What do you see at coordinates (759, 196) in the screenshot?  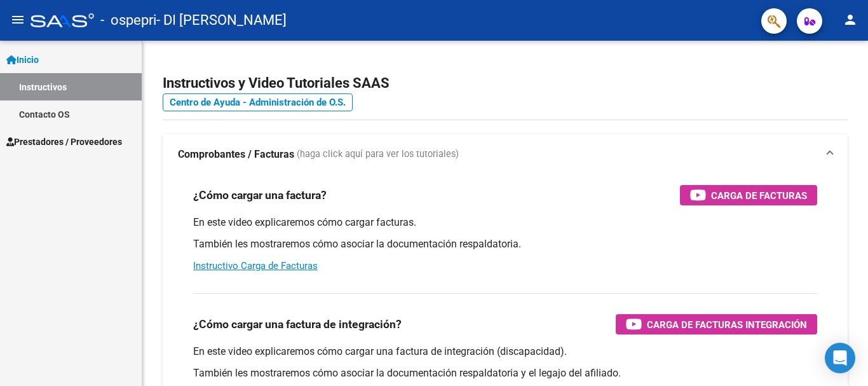 I see `span: Carga de Facturas` at bounding box center [759, 196].